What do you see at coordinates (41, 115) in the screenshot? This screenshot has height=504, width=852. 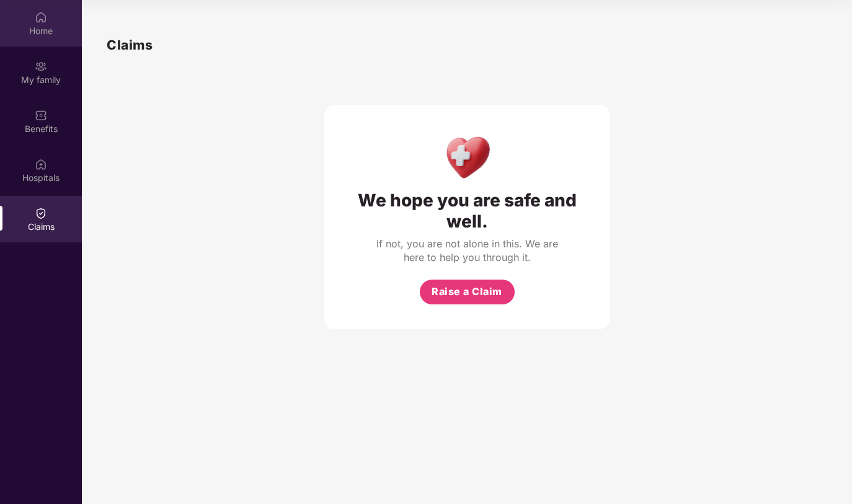 I see `img: svg+xml;base64,PHN2ZyBpZD0iQmVuZWZpdHMiIHhtbG5zPSJodHRwOi8vd3d3LnczLm9yZy8yMDAwL3N2ZyIgd2lkdGg9Ij...` at bounding box center [41, 115].